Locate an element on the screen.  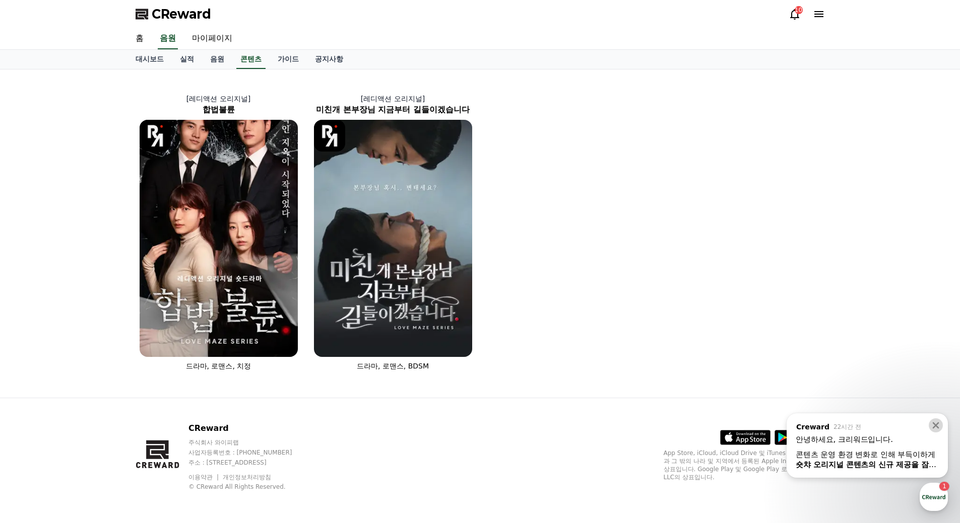
img: 미친개 본부장님 지금부터 길들이겠습니다 is located at coordinates (393, 238).